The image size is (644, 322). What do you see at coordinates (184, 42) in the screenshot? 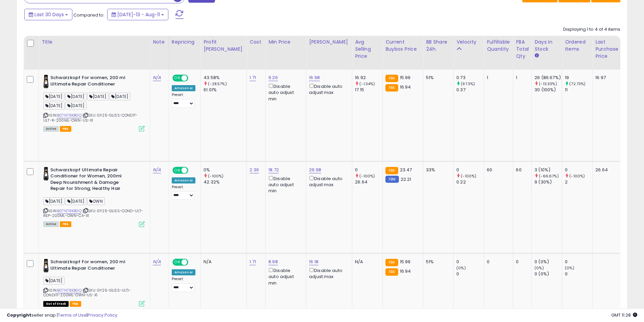
I see `div: Repricing` at bounding box center [184, 42].